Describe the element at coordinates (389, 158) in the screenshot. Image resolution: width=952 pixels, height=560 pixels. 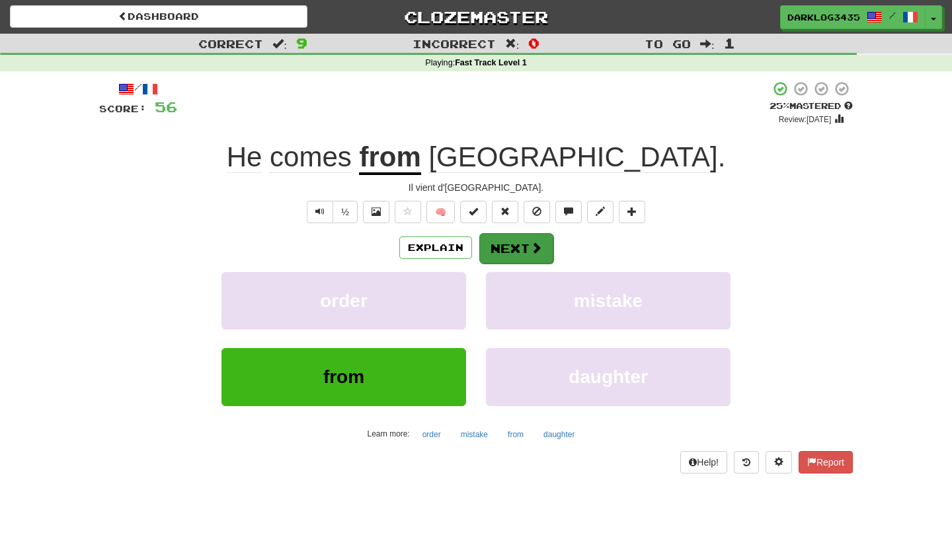
I see `strong: from` at that location.